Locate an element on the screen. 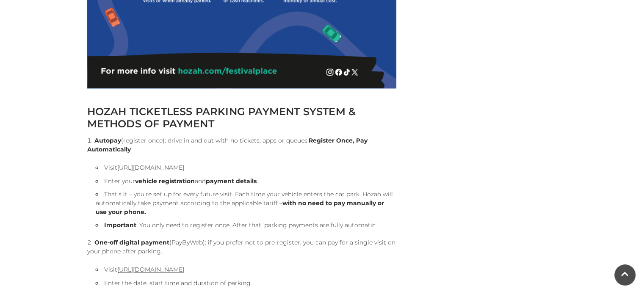 This screenshot has height=294, width=644. strong: Register Once, Pay Automatically is located at coordinates (228, 145).